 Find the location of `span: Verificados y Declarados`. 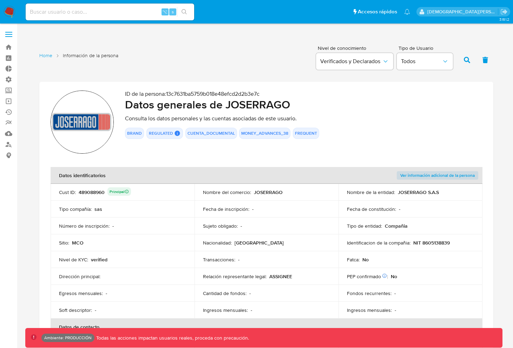

span: Verificados y Declarados is located at coordinates (351, 61).